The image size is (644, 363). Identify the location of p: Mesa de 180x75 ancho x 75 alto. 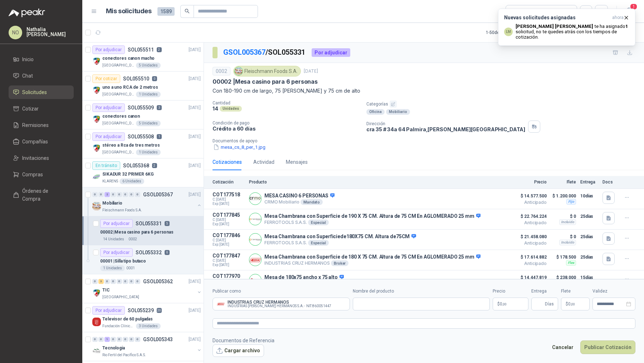
(304, 277).